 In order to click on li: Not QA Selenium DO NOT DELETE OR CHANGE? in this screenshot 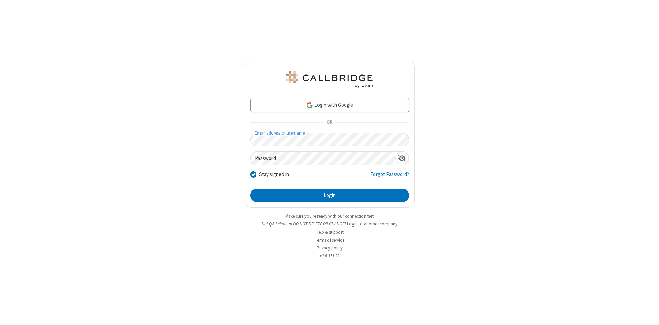, I will do `click(330, 224)`.